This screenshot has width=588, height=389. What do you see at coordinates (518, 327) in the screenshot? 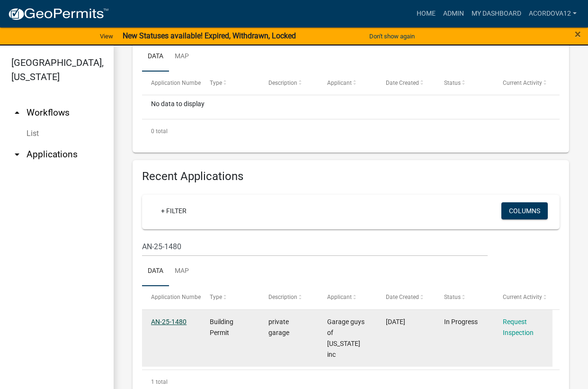
I see `a: Request Inspection` at bounding box center [518, 327].